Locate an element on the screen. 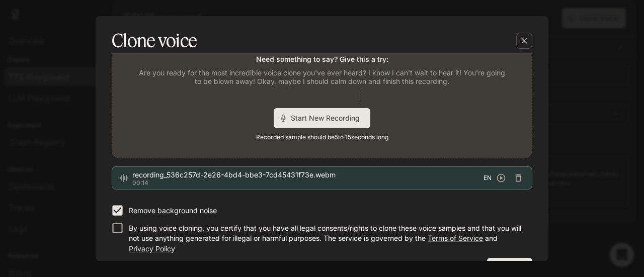 The height and width of the screenshot is (277, 644). p: Are you ready for the most incredible voice clone you've ever heard? I know I can't wait to hear ... is located at coordinates (322, 77).